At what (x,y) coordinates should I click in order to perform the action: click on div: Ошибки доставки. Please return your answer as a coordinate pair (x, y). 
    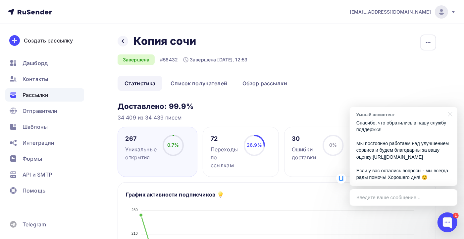
    Looking at the image, I should click on (304, 153).